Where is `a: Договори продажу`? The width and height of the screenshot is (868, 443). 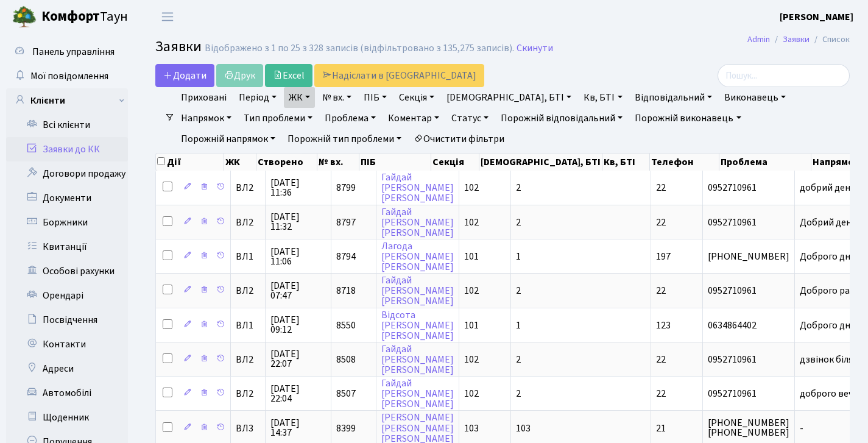 a: Договори продажу is located at coordinates (67, 174).